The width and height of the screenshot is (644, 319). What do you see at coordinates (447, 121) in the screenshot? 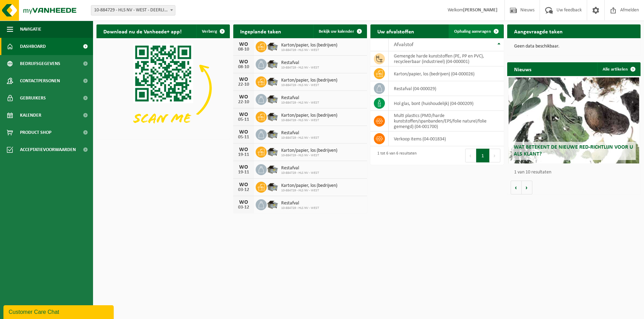
I see `td: multi plastics (PMD/harde kunststoffen/spanbanden/EPS/folie naturel/folie gemengd) (04-001700)` at bounding box center [447, 121].